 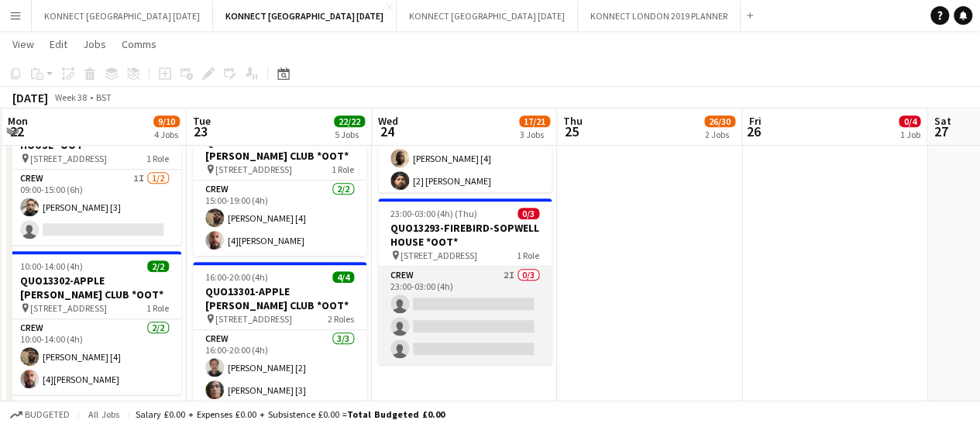 What do you see at coordinates (720, 121) in the screenshot?
I see `span: 26/30` at bounding box center [720, 121].